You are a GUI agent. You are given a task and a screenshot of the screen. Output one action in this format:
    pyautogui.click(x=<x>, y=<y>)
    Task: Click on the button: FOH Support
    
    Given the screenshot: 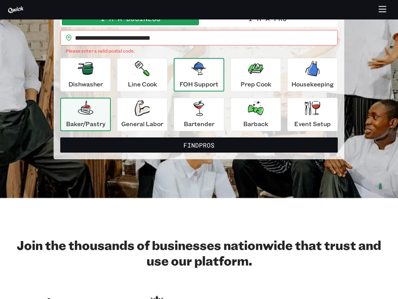 What is the action you would take?
    pyautogui.click(x=199, y=75)
    